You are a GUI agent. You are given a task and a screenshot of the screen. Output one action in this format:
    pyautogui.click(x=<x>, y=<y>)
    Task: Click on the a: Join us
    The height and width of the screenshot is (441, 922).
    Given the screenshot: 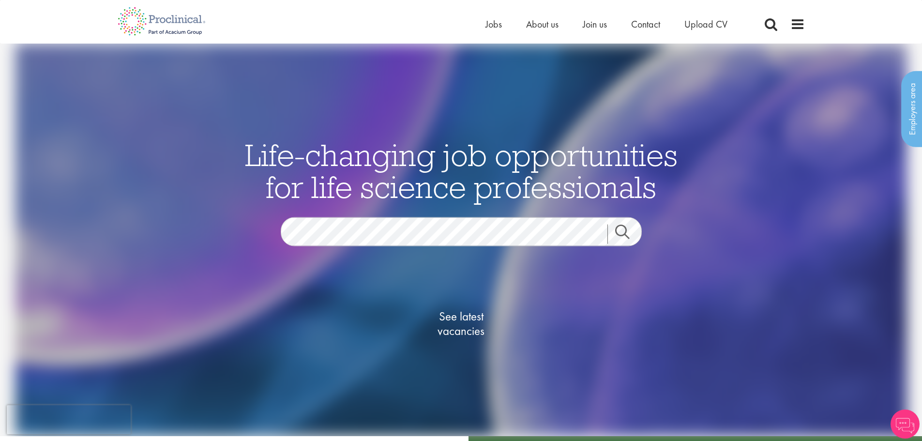 What is the action you would take?
    pyautogui.click(x=595, y=24)
    